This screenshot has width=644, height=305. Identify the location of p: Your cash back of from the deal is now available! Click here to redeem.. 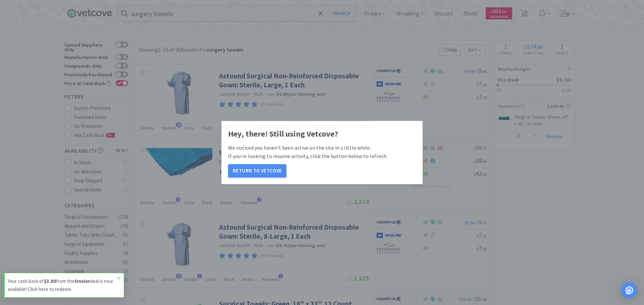
(63, 285).